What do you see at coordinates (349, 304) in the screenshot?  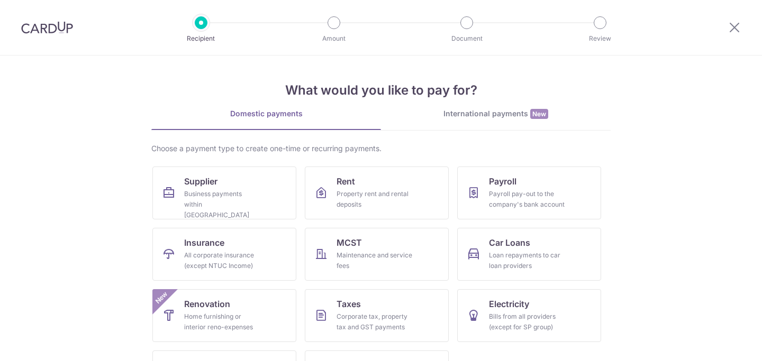 I see `span: Taxes` at bounding box center [349, 304].